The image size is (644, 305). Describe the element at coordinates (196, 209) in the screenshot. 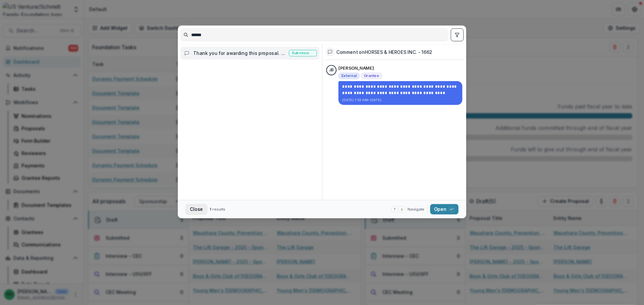

I see `button: Close` at that location.